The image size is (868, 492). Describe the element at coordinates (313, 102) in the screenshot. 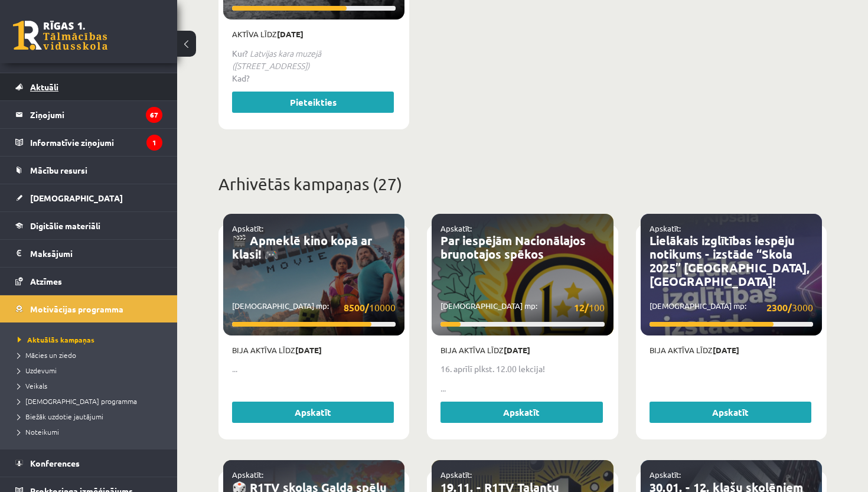

I see `a: Pieteikties` at that location.